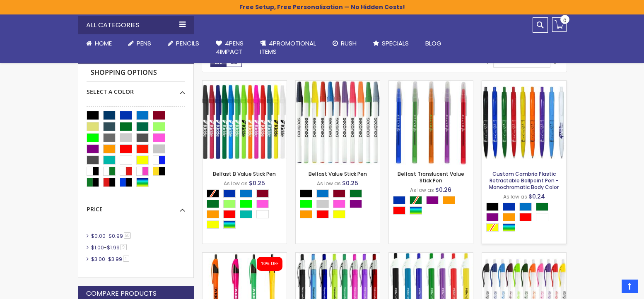 The image size is (644, 299). I want to click on span: 50, so click(127, 236).